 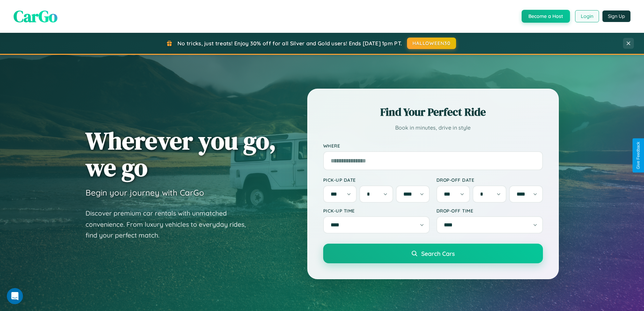 What do you see at coordinates (433, 112) in the screenshot?
I see `h2: Find Your Perfect Ride` at bounding box center [433, 112].